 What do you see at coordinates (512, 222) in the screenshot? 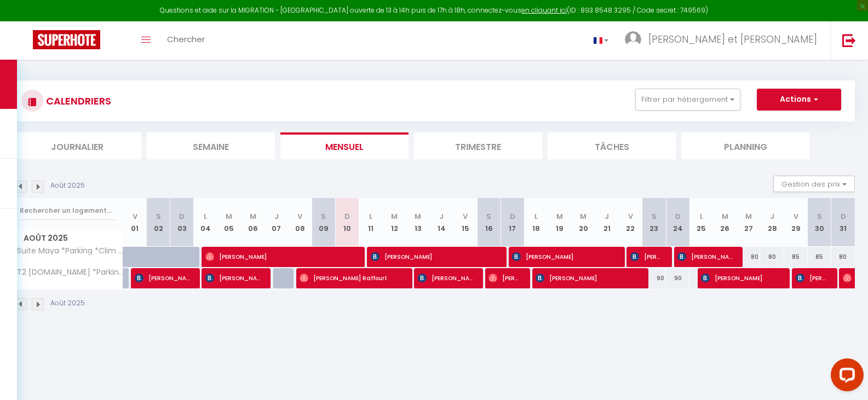
I see `th: 17` at bounding box center [512, 222].